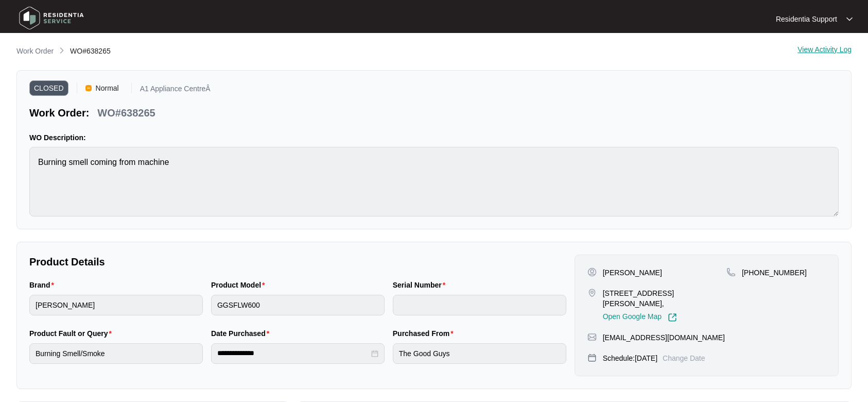 The height and width of the screenshot is (402, 868). I want to click on img: Vercel Logo, so click(88, 88).